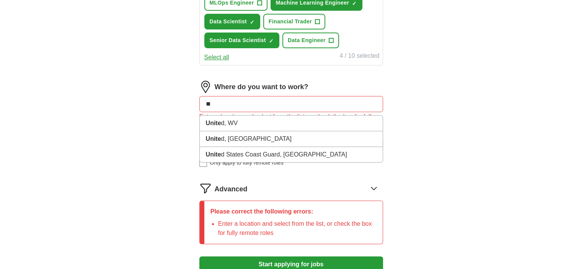  I want to click on span: Financial Trader, so click(290, 21).